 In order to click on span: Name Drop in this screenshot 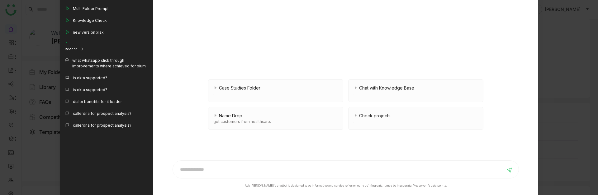, I will do `click(230, 115)`.